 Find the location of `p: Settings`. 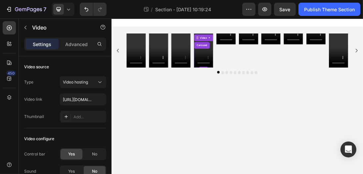

p: Settings is located at coordinates (42, 44).